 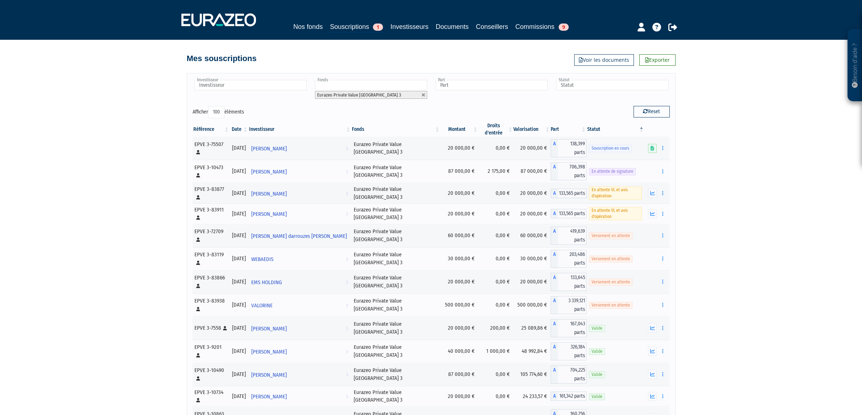 What do you see at coordinates (572, 148) in the screenshot?
I see `span: 138,399 parts` at bounding box center [572, 148].